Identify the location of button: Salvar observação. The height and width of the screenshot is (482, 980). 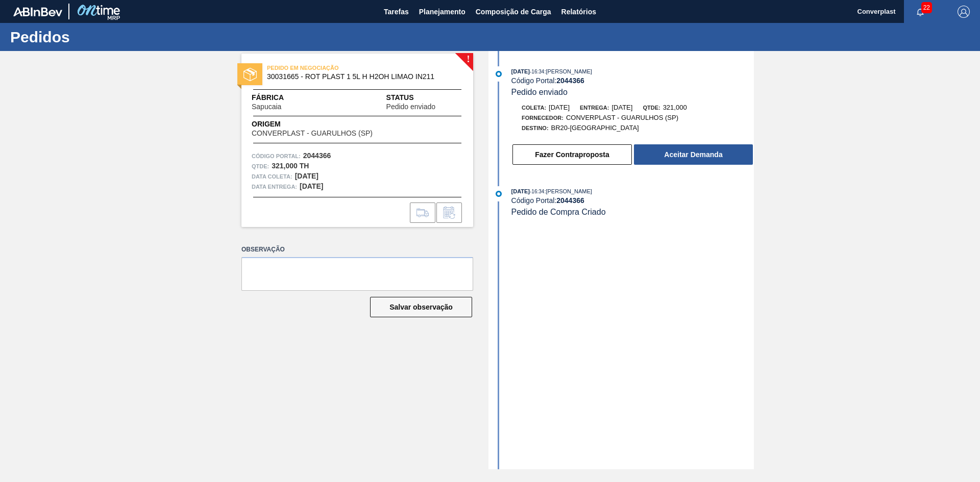
(422, 307).